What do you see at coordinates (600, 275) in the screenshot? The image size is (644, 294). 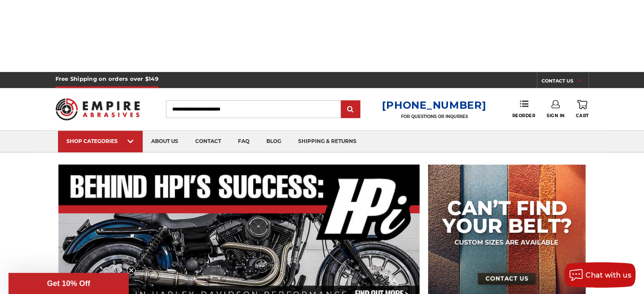 I see `button: Chat with us` at bounding box center [600, 275].